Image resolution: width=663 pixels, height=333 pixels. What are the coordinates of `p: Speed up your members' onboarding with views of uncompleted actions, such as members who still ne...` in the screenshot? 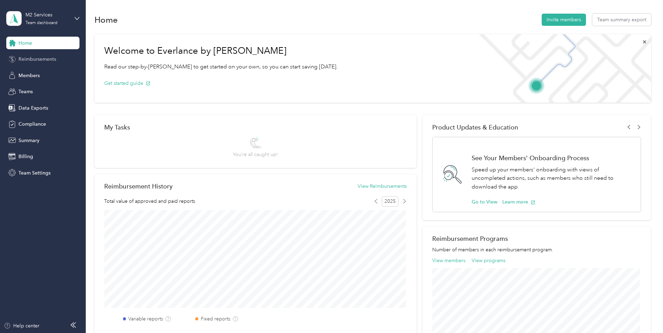 It's located at (553, 178).